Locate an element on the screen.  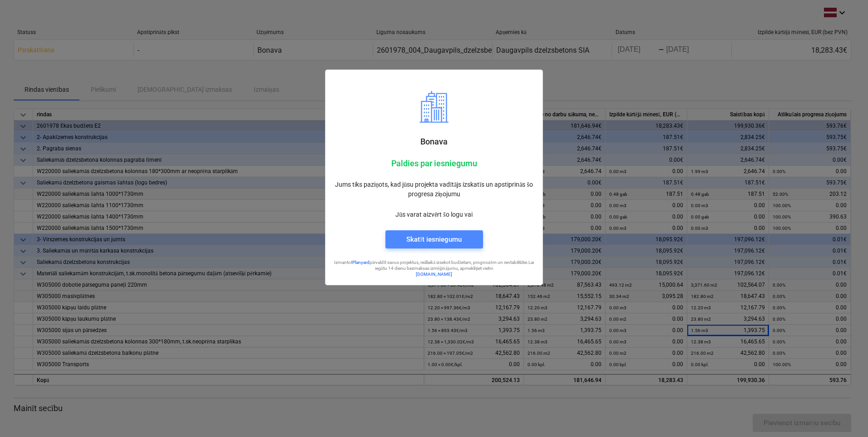
p: Jums tiks paziņots, kad jūsu projekta vadītājs izskatīs un apstiprinās šo progresa ziņojumu is located at coordinates (434, 190).